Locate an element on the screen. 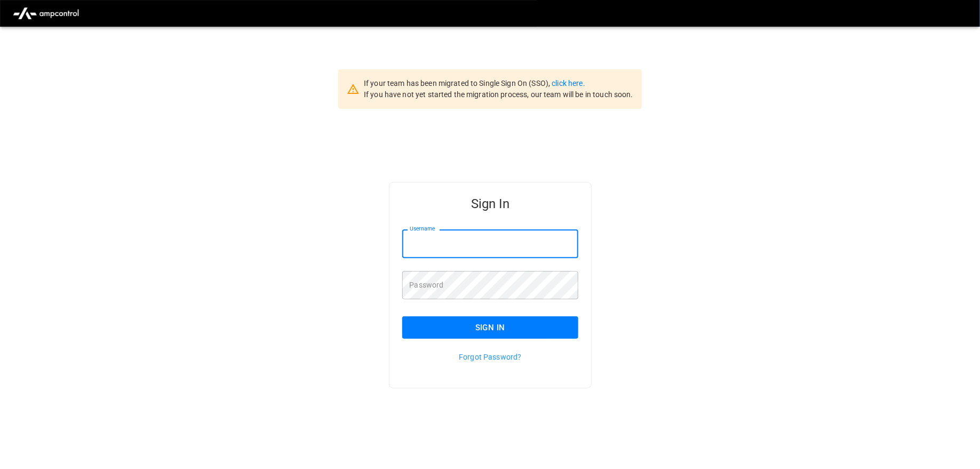 The height and width of the screenshot is (469, 980). span: If you have not yet started the migration process, our team will be in touch soon. is located at coordinates (498, 95).